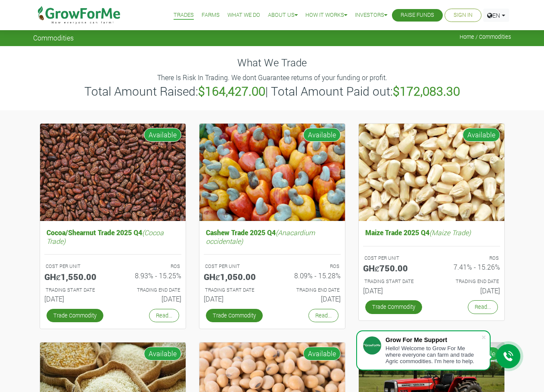 The width and height of the screenshot is (544, 392). I want to click on i: (Anacardium occidentale), so click(260, 236).